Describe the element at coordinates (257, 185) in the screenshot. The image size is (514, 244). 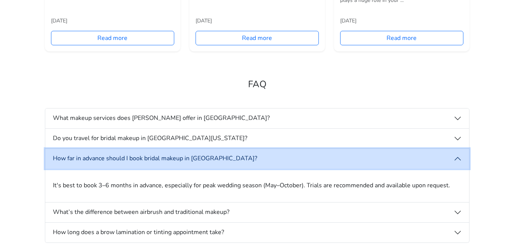
I see `div: It's best to book 3–6 months in advance, especially for peak wedding season (May–October). Trials...` at that location.